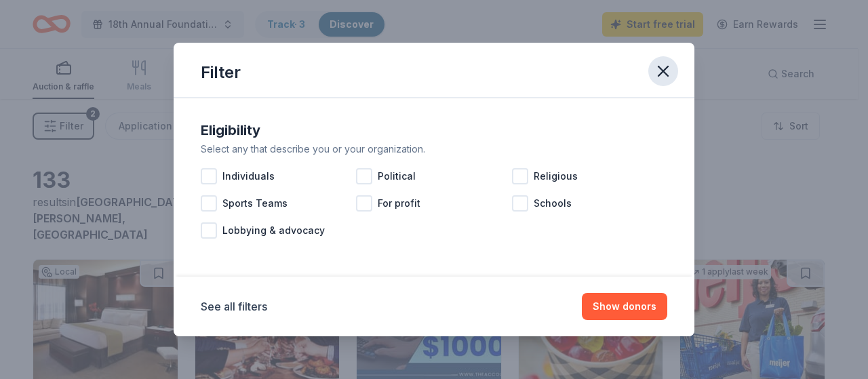 This screenshot has width=868, height=379. I want to click on div: Eligibility, so click(434, 130).